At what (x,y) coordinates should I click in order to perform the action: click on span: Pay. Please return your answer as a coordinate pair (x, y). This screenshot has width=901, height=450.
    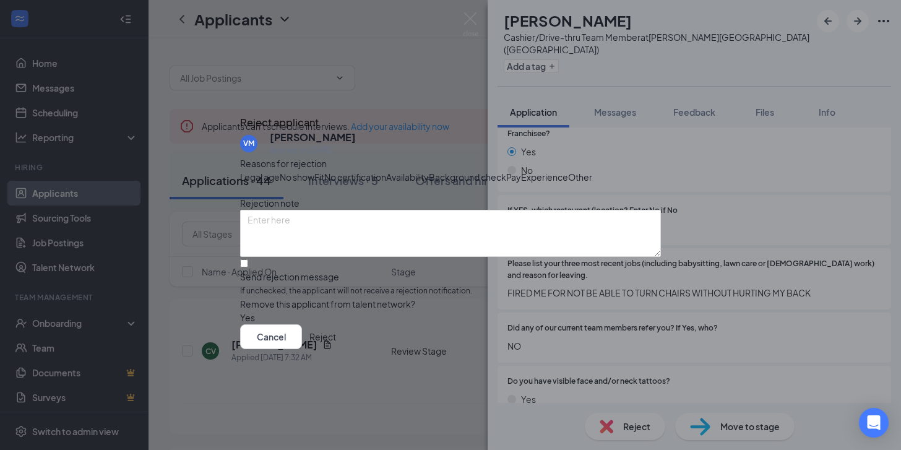
    Looking at the image, I should click on (513, 177).